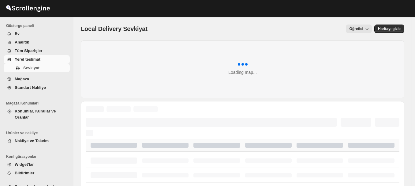 The image size is (415, 186). I want to click on span: Haritayı gizle, so click(390, 29).